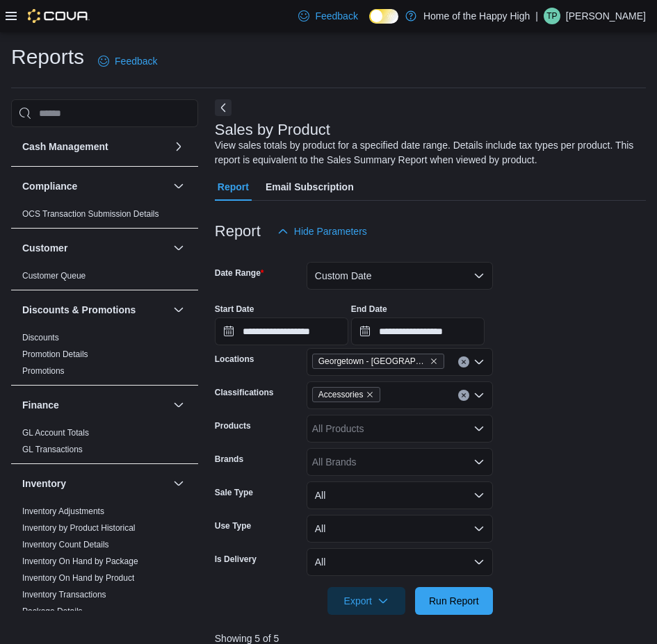 This screenshot has width=657, height=644. Describe the element at coordinates (63, 511) in the screenshot. I see `span: Inventory Adjustments` at that location.